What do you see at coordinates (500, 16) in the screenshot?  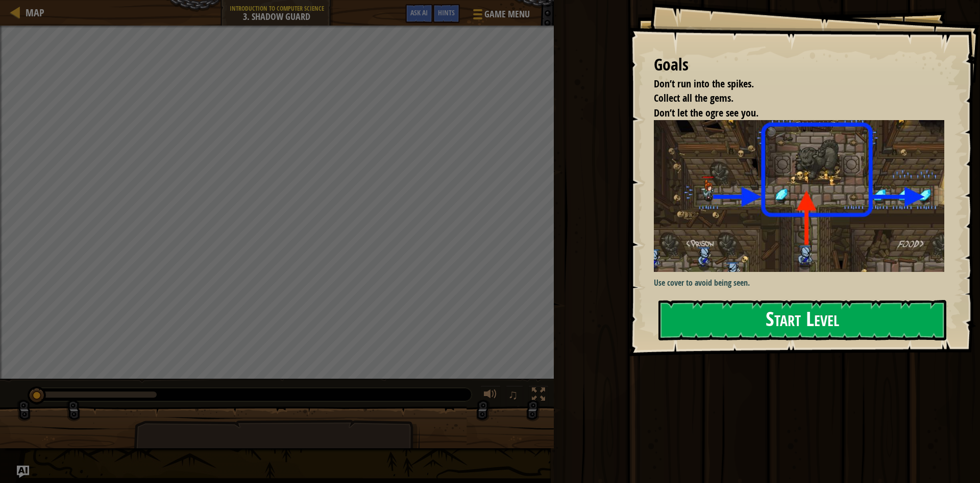 I see `button: Game Menu` at bounding box center [500, 16].